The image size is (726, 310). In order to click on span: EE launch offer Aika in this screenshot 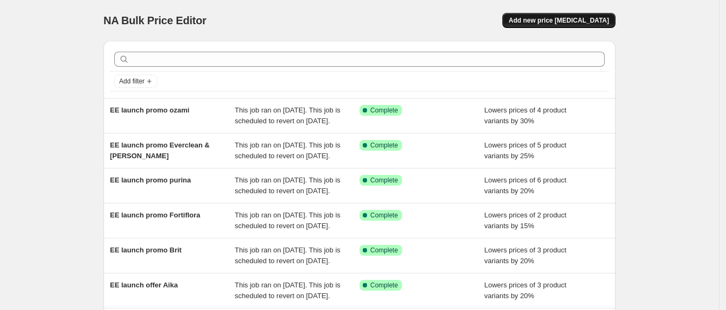, I will do `click(144, 285)`.